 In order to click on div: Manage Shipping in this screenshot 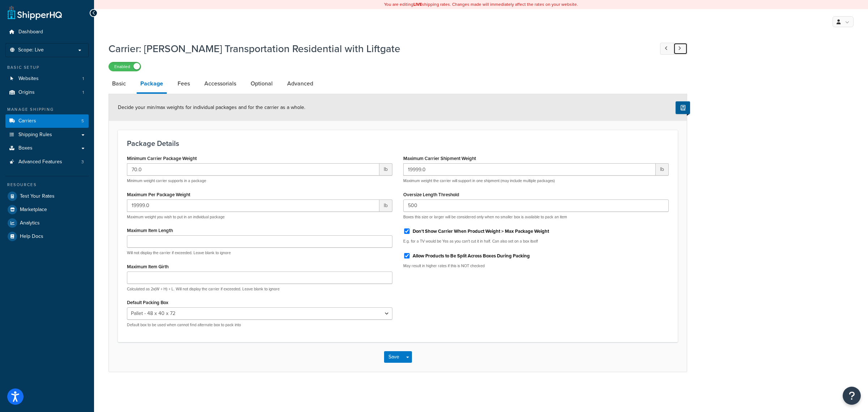, I will do `click(47, 109)`.